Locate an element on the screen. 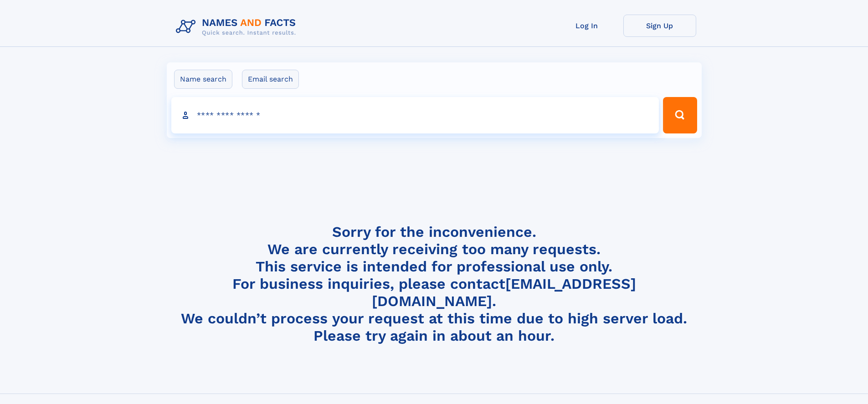 The width and height of the screenshot is (868, 404). img: Logo Names and Facts is located at coordinates (238, 27).